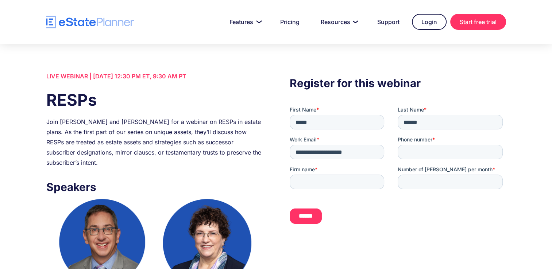  What do you see at coordinates (121, 3) in the screenshot?
I see `span: Last Name` at bounding box center [121, 3].